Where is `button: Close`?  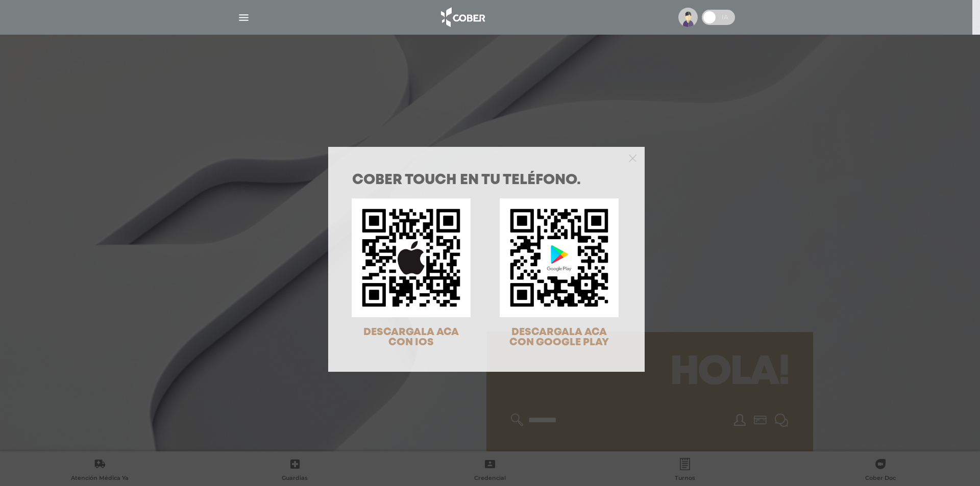
button: Close is located at coordinates (632, 158).